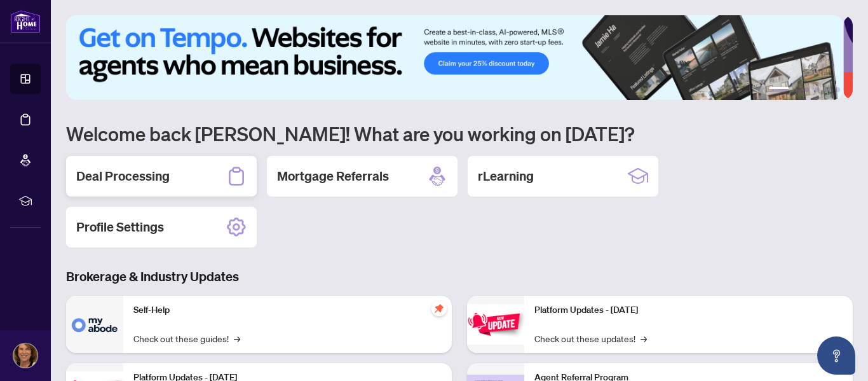 This screenshot has height=381, width=868. What do you see at coordinates (779, 90) in the screenshot?
I see `button: 1` at bounding box center [779, 90].